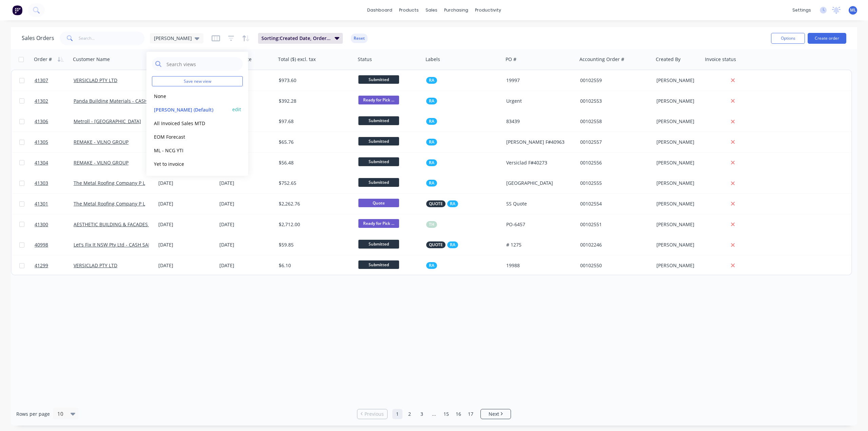 The height and width of the screenshot is (431, 868). What do you see at coordinates (431, 10) in the screenshot?
I see `div: sales` at bounding box center [431, 10].